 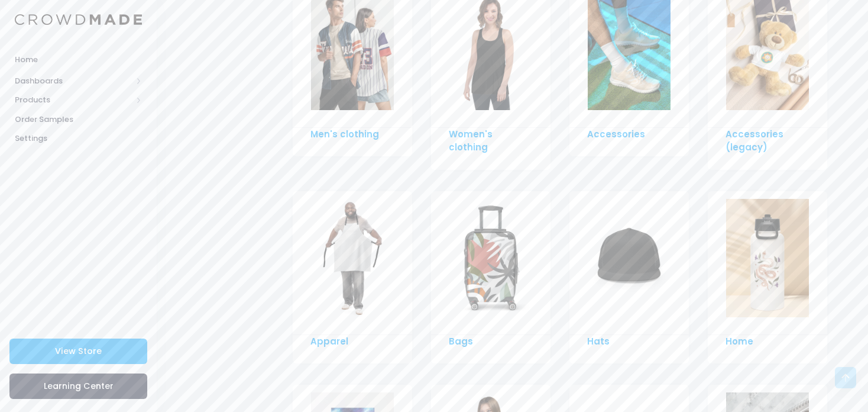 What do you see at coordinates (461, 341) in the screenshot?
I see `a: Bags` at bounding box center [461, 341].